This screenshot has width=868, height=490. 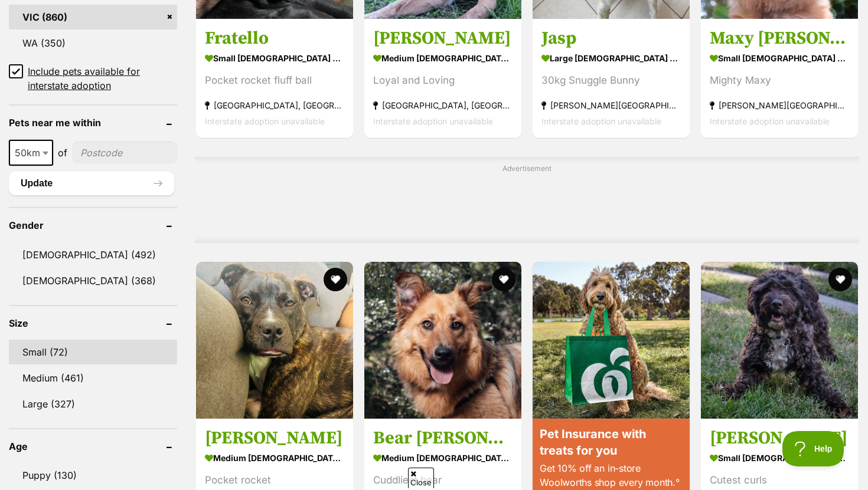 I want to click on img: Daisy Haliwell - Bull Arab Dog, so click(x=274, y=341).